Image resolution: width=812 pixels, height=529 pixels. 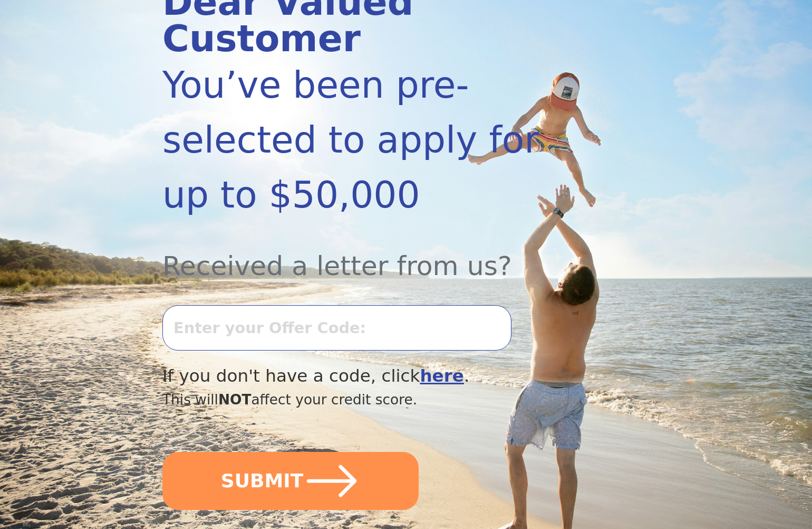 What do you see at coordinates (234, 399) in the screenshot?
I see `span: NOT` at bounding box center [234, 399].